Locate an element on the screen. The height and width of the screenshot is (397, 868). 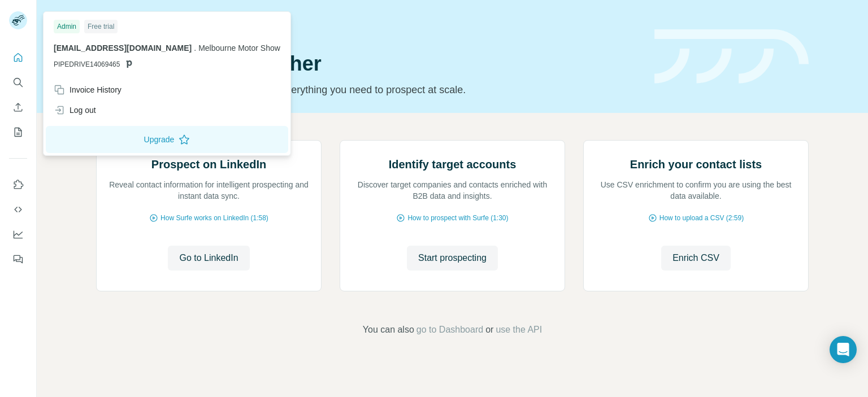
button: Feedback is located at coordinates (18, 259).